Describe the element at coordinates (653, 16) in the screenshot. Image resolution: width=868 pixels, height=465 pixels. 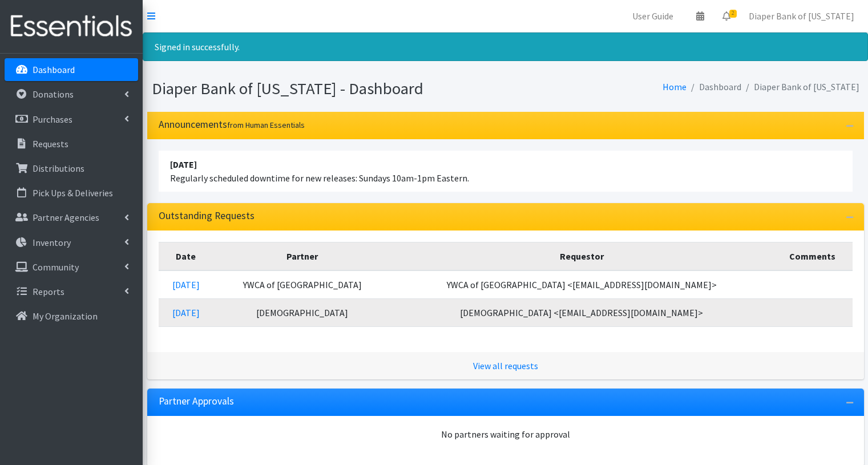
I see `a: User Guide` at that location.